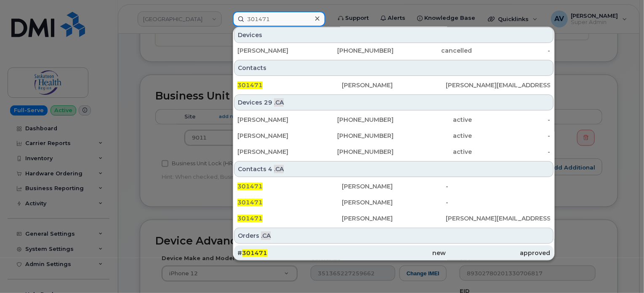 This screenshot has height=293, width=644. I want to click on input: Find something..., so click(279, 19).